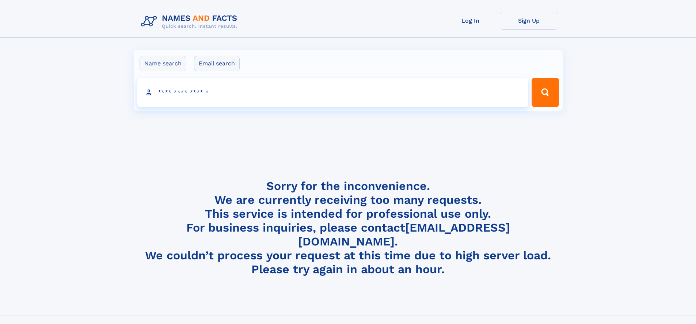  I want to click on h4: Sorry for the inconvenience. We are currently receiving too many requests. This service is intend..., so click(348, 228).